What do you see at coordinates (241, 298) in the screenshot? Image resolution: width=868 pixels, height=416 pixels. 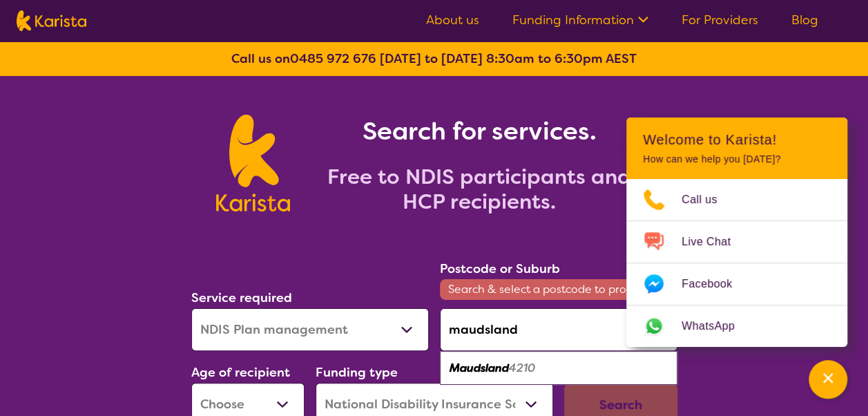 I see `label: Service required` at bounding box center [241, 298].